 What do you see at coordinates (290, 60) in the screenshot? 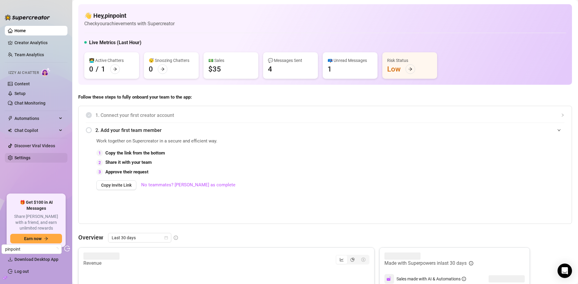
I see `div: 💬 Messages Sent` at bounding box center [290, 60].